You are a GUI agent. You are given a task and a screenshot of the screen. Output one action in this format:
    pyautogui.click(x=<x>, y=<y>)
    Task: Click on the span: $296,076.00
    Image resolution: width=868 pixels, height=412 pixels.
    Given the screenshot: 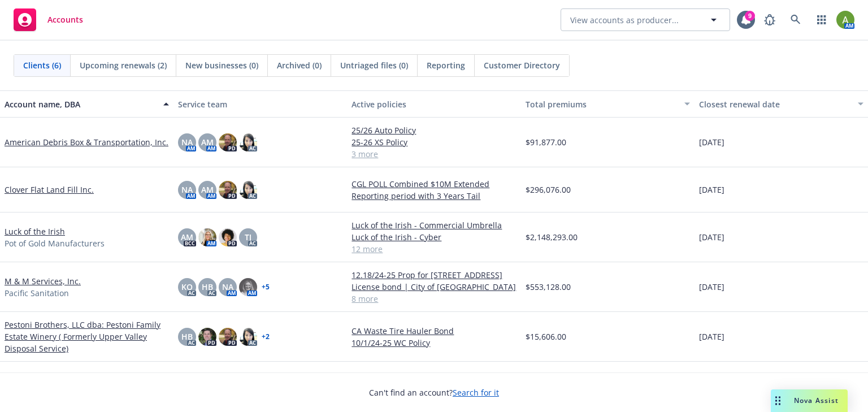 What is the action you would take?
    pyautogui.click(x=548, y=190)
    